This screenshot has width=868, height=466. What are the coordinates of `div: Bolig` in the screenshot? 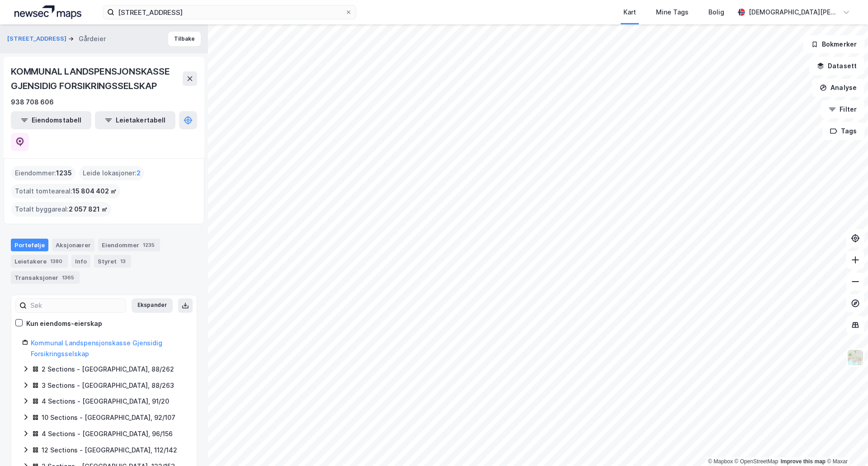 It's located at (716, 12).